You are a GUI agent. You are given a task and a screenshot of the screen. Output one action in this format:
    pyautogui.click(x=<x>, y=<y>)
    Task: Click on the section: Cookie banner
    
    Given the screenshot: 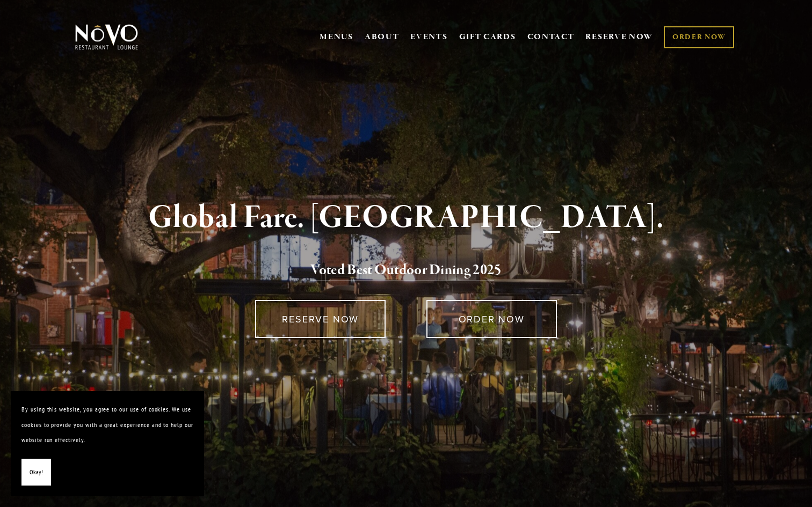 What is the action you would take?
    pyautogui.click(x=107, y=444)
    